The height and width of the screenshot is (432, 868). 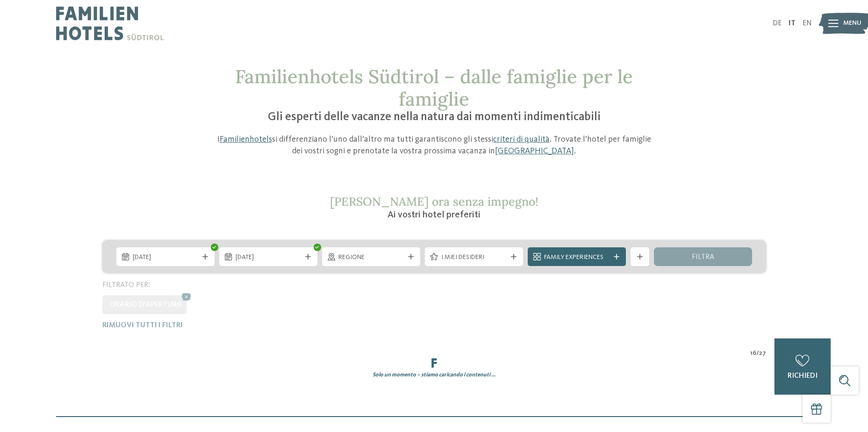 What do you see at coordinates (434, 145) in the screenshot?
I see `p: I si differenziano l’uno dall’altro ma tutti garantiscono gli stessi . Trovate l’hotel per famigl...` at bounding box center [434, 145].